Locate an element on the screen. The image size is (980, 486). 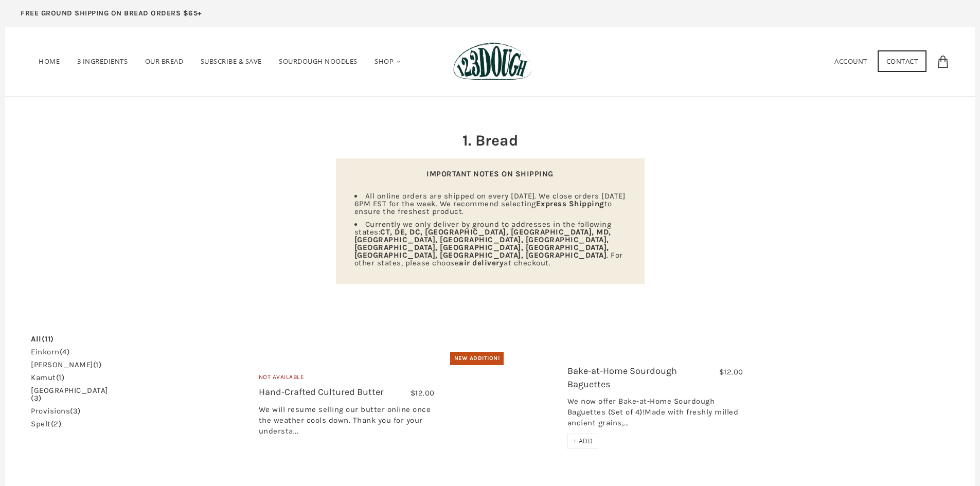
div: Not Available is located at coordinates (346, 379).